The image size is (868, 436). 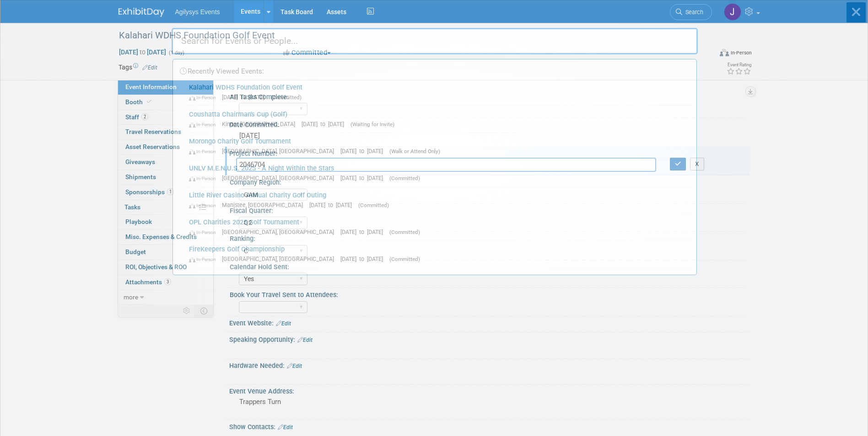 I want to click on span: (Waiting for Invite), so click(x=372, y=124).